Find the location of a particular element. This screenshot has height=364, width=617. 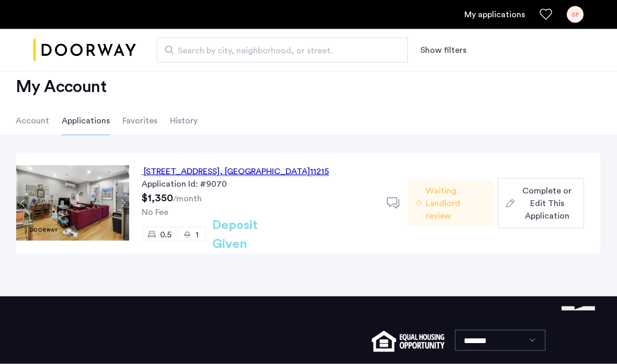

button: Show or hide filters is located at coordinates (443, 50).